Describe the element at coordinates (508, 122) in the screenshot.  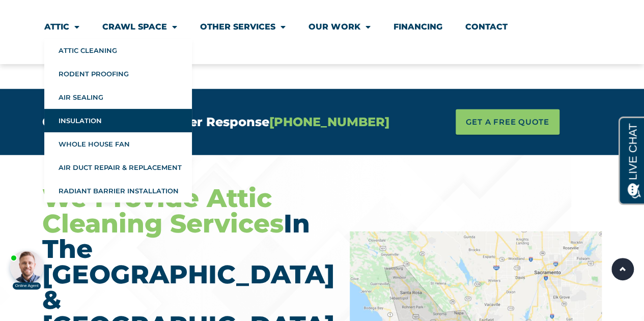
I see `a: GET A FREE QUOTE` at that location.